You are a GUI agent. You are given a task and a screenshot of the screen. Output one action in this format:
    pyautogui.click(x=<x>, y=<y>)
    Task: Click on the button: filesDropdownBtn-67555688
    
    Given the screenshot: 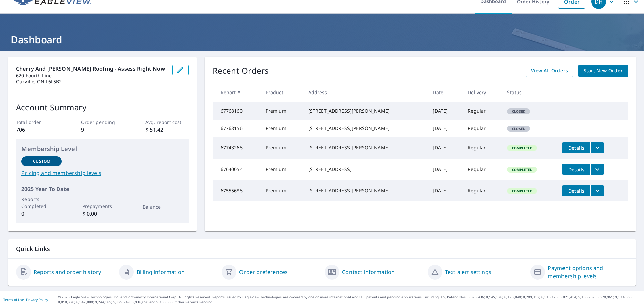 What is the action you would take?
    pyautogui.click(x=597, y=191)
    